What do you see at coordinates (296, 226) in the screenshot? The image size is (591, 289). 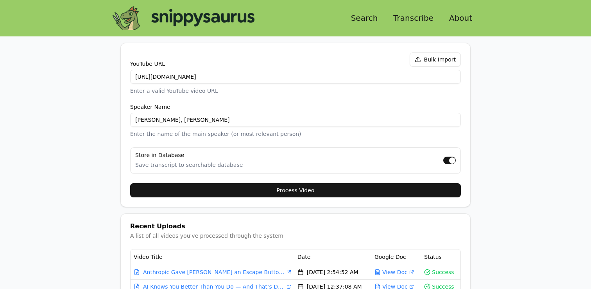 I see `div: Recent Uploads` at bounding box center [296, 226].